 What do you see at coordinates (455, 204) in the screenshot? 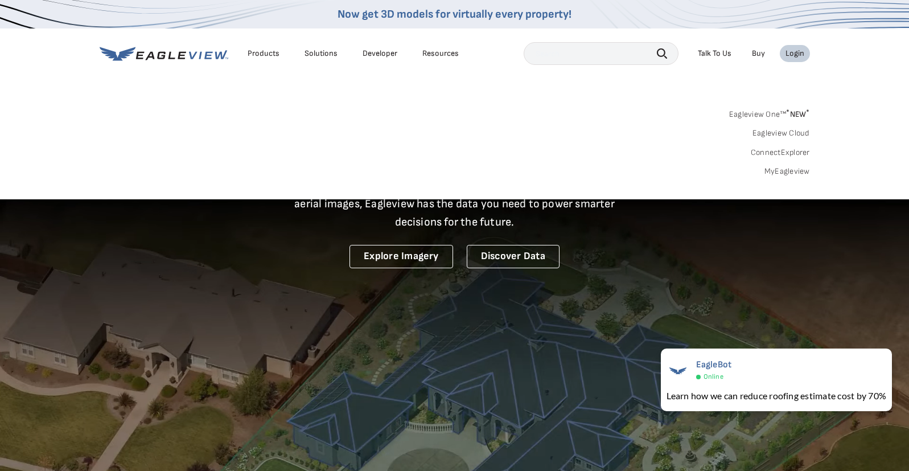
I see `p: A new era starts here. Built on more than 3.5 billion high-resolution aerial images, Eagleview ha...` at bounding box center [455, 204].